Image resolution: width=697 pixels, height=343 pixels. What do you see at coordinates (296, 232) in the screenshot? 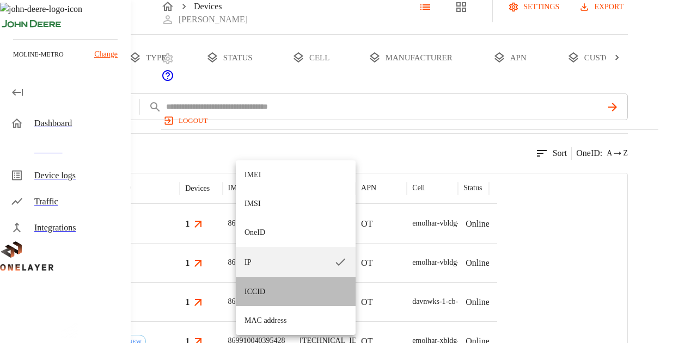
I see `li: OneID` at bounding box center [296, 232].